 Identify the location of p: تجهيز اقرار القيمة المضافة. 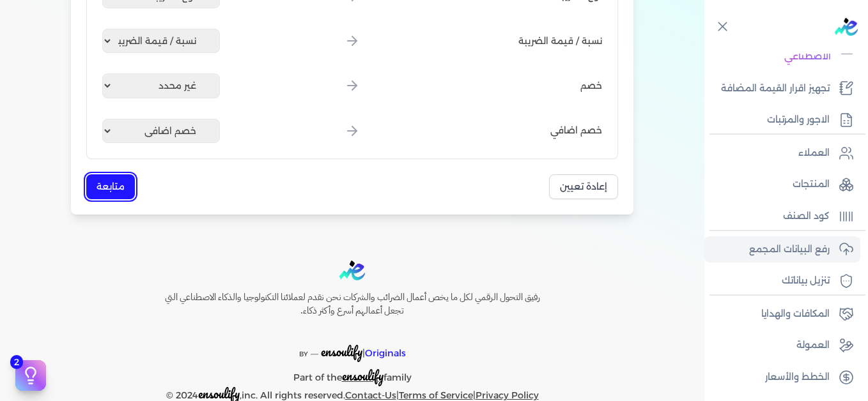
(775, 89).